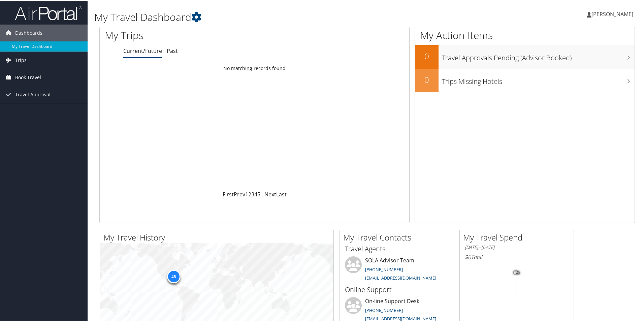 The image size is (644, 321). What do you see at coordinates (397, 269) in the screenshot?
I see `li: SOLA Advisor Team` at bounding box center [397, 269].